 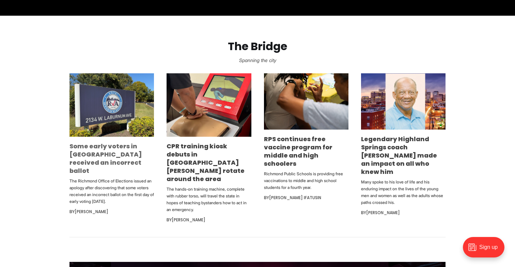 What do you see at coordinates (298, 151) in the screenshot?
I see `a: RPS continues free vaccine program for middle and high schoolers` at bounding box center [298, 151].